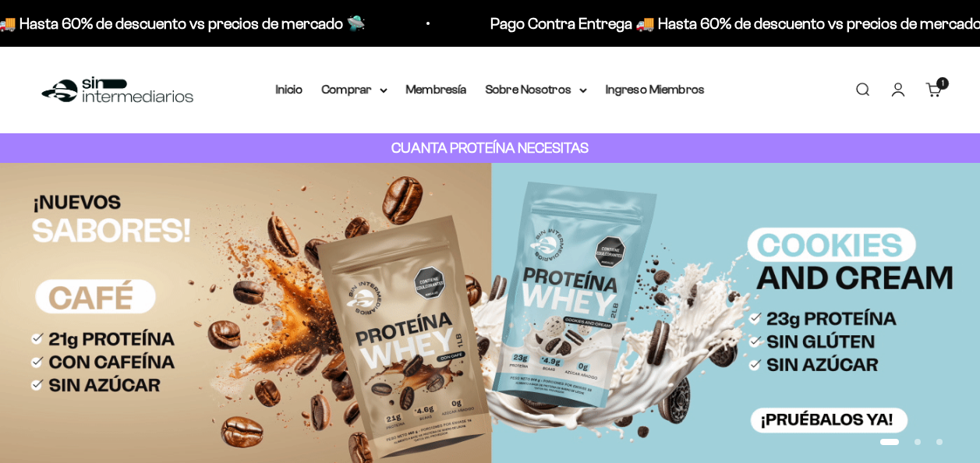  I want to click on a: Ingreso Miembros, so click(655, 89).